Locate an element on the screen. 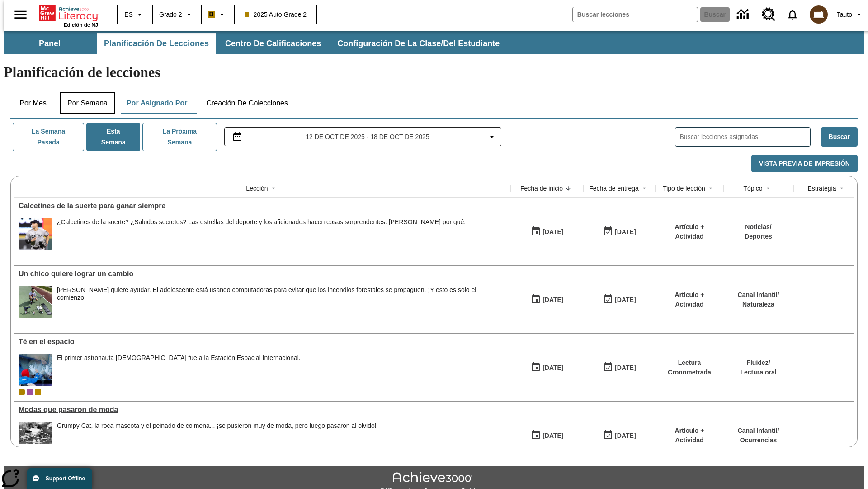  span: Edición de NJ is located at coordinates (81, 25).